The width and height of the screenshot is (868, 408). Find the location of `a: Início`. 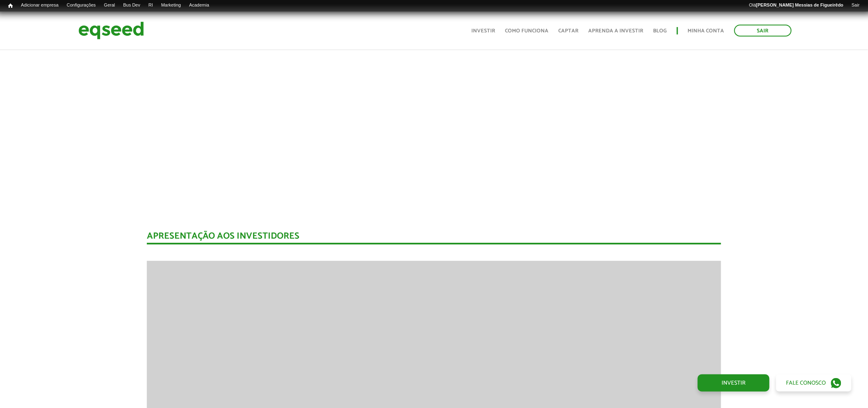

a: Início is located at coordinates (10, 6).